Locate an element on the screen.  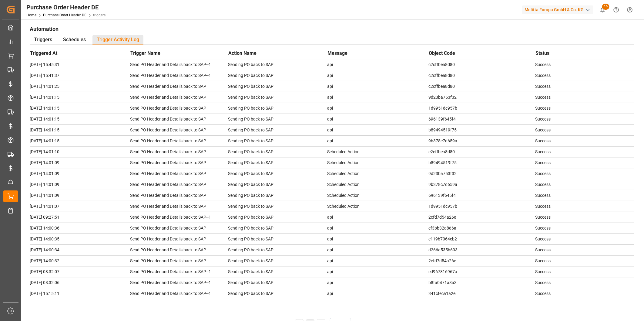
td: 341cfeca1a2e is located at coordinates (482, 294).